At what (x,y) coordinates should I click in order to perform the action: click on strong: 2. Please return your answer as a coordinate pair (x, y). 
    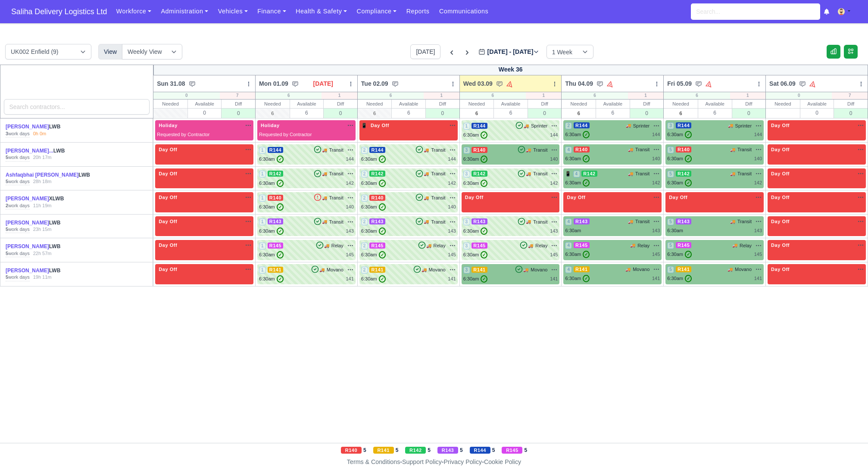
    Looking at the image, I should click on (7, 206).